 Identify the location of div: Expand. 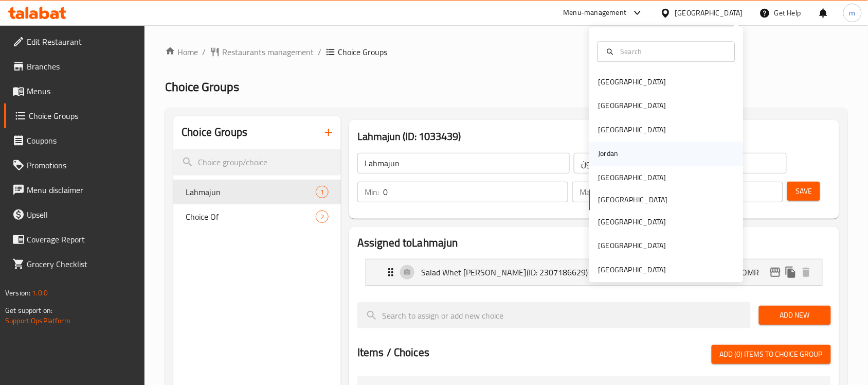
(594, 272).